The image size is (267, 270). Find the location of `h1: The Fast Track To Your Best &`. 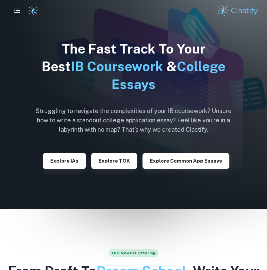

h1: The Fast Track To Your Best & is located at coordinates (134, 67).